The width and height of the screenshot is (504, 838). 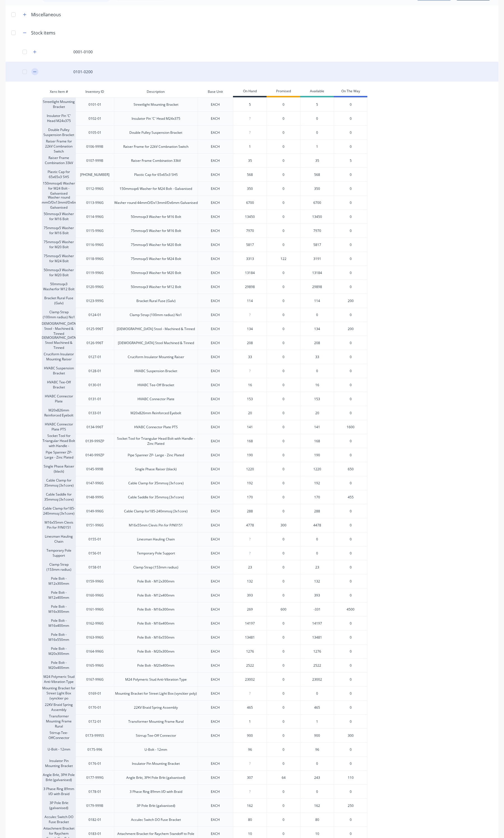 What do you see at coordinates (94, 609) in the screenshot?
I see `div: 0161-996G` at bounding box center [94, 609].